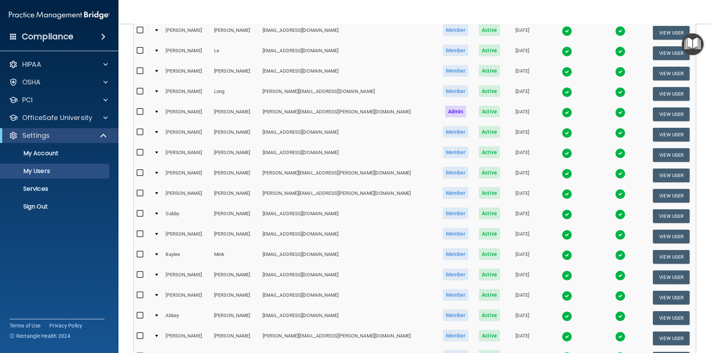 The image size is (711, 353). What do you see at coordinates (187, 318) in the screenshot?
I see `td: Abbey` at bounding box center [187, 318].